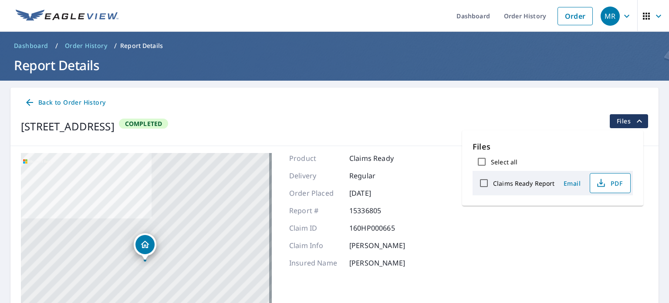 The image size is (669, 303). Describe the element at coordinates (610, 16) in the screenshot. I see `div: MR` at that location.